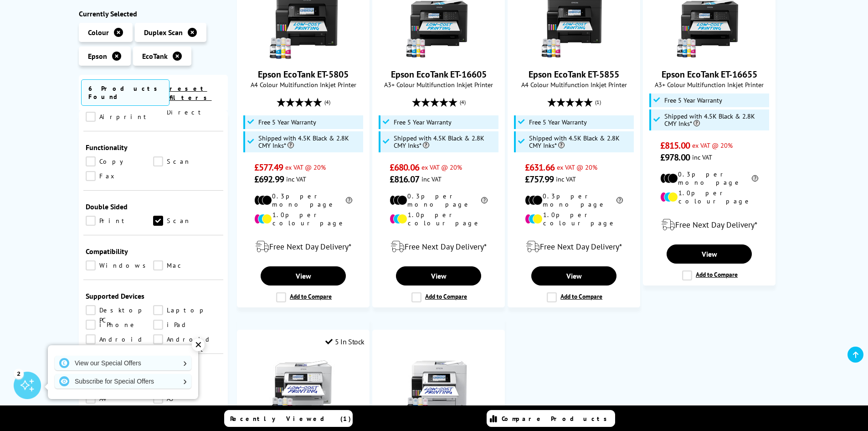 Image resolution: width=868 pixels, height=431 pixels. What do you see at coordinates (125, 93) in the screenshot?
I see `span: 6 Products Found` at bounding box center [125, 93].